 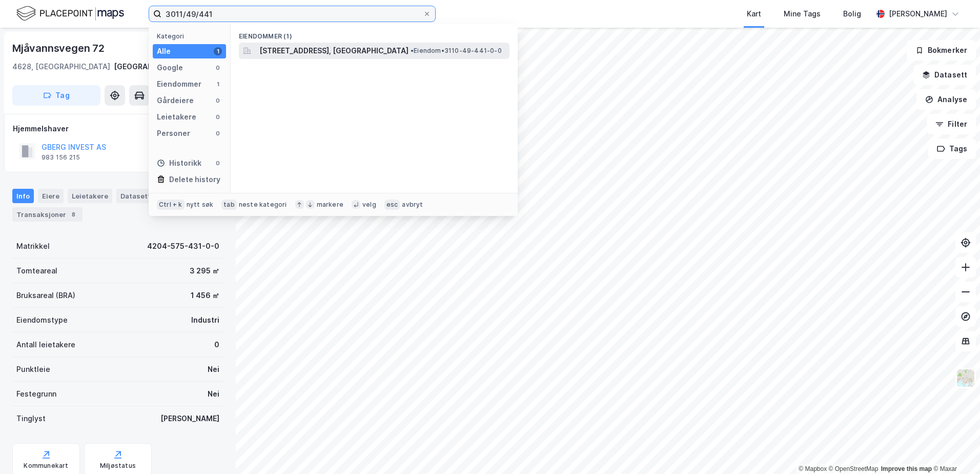 What do you see at coordinates (263, 204) in the screenshot?
I see `div: neste kategori` at bounding box center [263, 204].